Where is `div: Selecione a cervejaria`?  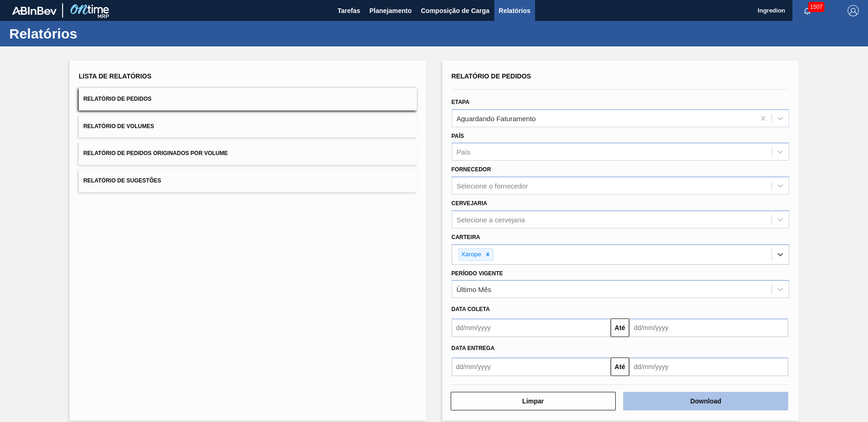
div: Selecione a cervejaria is located at coordinates (491, 219).